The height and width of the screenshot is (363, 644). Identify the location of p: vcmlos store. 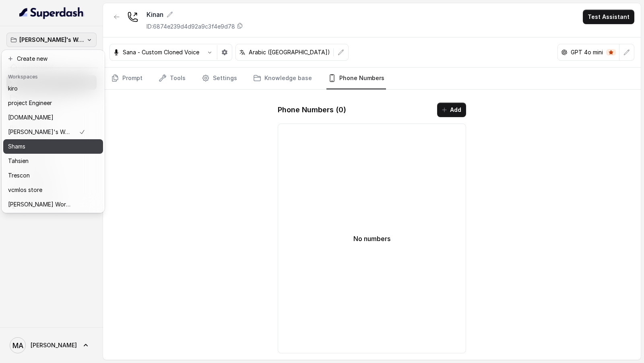
(25, 190).